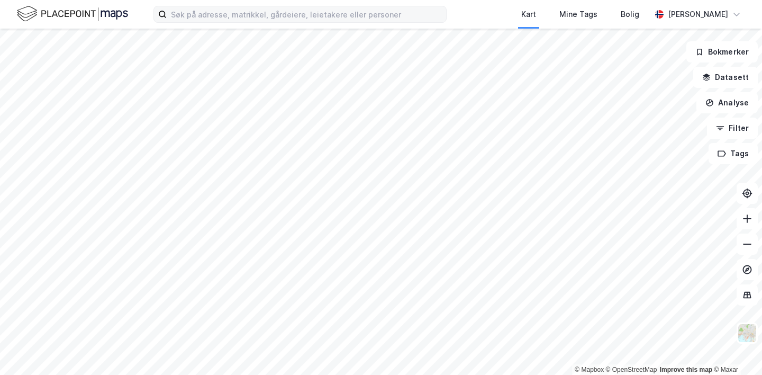 The width and height of the screenshot is (762, 375). I want to click on img: Z, so click(748, 333).